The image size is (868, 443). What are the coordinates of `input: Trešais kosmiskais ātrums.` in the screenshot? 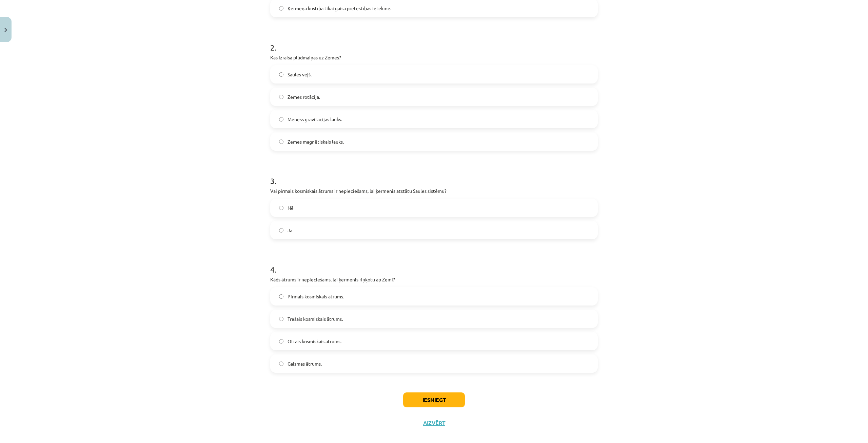 It's located at (281, 319).